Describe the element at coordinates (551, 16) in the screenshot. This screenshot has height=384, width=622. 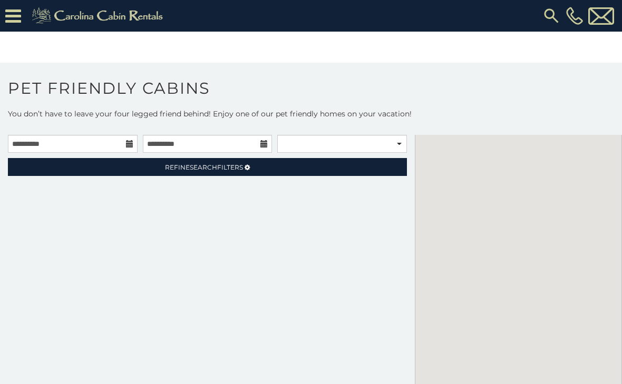
I see `img: search-regular.svg` at that location.